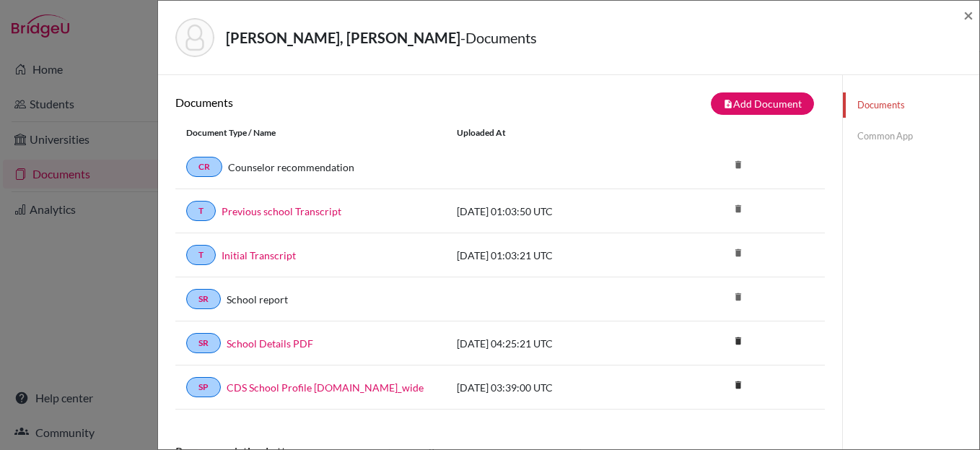 The image size is (980, 450). What do you see at coordinates (270, 342) in the screenshot?
I see `a: School Details PDF` at bounding box center [270, 342].